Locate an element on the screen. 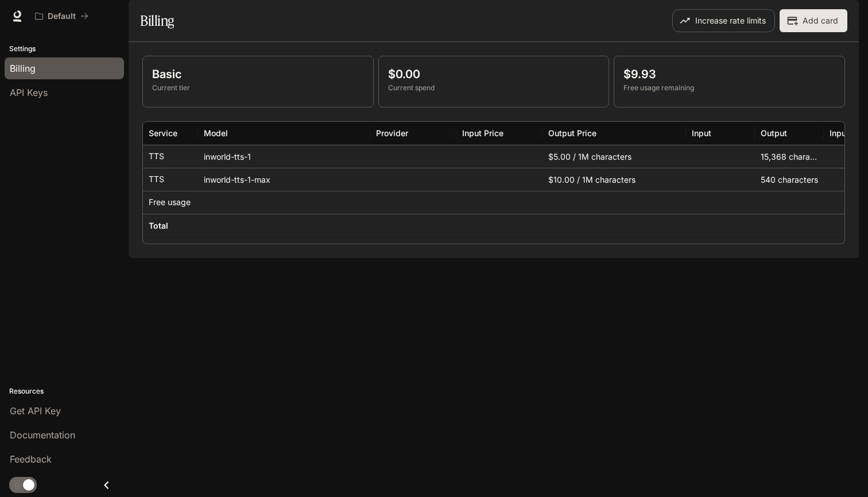 The image size is (868, 497). div: inworld-tts-1 is located at coordinates (285, 156).